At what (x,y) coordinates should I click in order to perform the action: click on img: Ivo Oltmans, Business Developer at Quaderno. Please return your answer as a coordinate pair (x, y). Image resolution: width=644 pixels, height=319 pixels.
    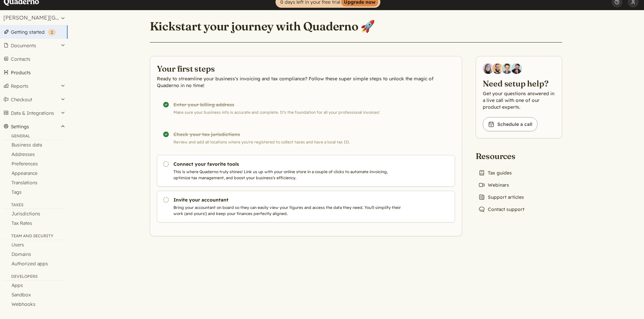
    Looking at the image, I should click on (507, 69).